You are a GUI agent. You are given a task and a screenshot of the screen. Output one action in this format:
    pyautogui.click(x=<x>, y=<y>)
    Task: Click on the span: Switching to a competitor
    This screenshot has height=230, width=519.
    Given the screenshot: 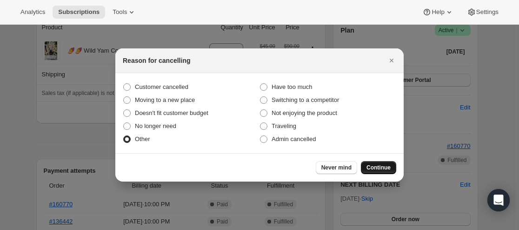 What is the action you would take?
    pyautogui.click(x=305, y=100)
    